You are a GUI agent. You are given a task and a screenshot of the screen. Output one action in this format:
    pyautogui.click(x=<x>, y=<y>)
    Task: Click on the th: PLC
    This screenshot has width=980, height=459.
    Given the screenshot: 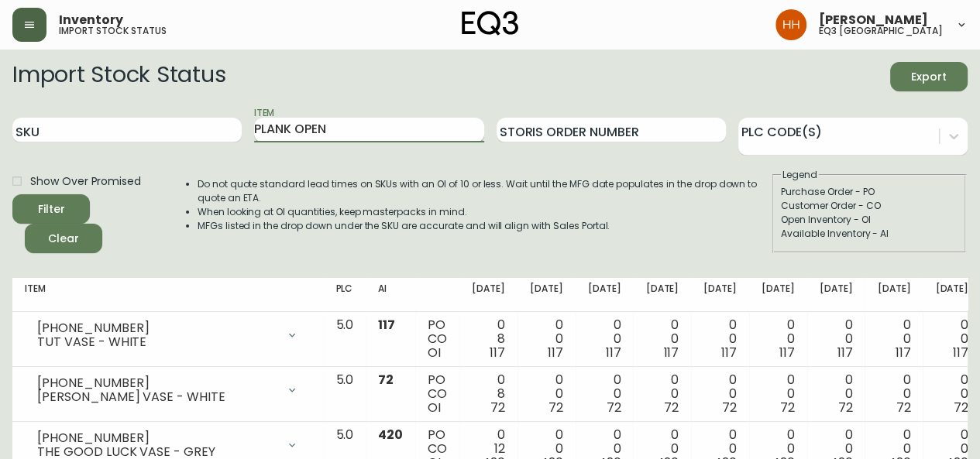 What is the action you would take?
    pyautogui.click(x=344, y=295)
    